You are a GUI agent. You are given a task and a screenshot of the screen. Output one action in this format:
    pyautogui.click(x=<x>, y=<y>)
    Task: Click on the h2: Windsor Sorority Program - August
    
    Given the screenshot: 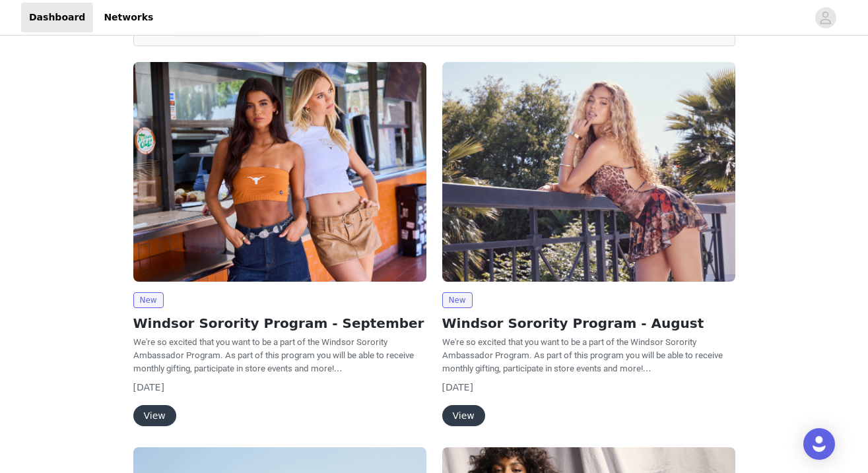 What is the action you would take?
    pyautogui.click(x=589, y=323)
    